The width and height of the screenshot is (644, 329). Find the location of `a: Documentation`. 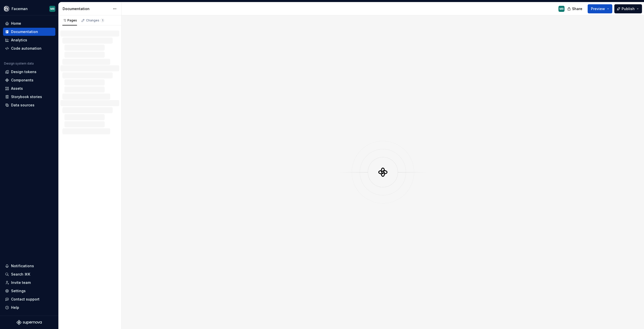

a: Documentation is located at coordinates (29, 32).